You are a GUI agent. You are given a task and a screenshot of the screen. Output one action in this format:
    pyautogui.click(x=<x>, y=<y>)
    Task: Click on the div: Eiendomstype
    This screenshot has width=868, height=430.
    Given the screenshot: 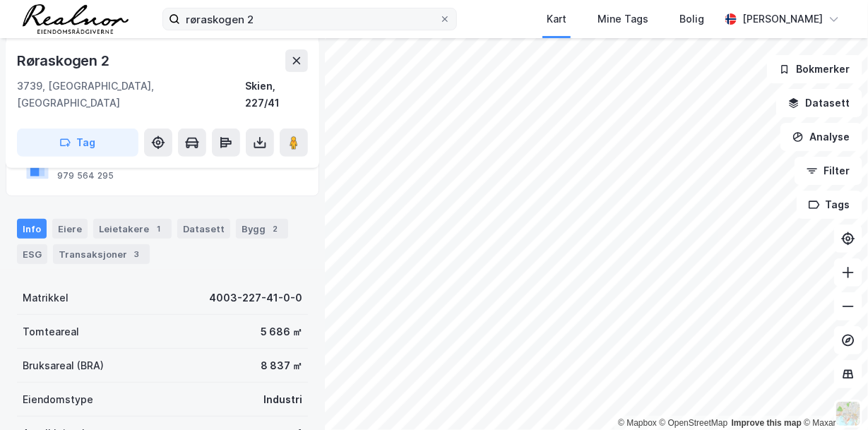 What is the action you would take?
    pyautogui.click(x=58, y=400)
    